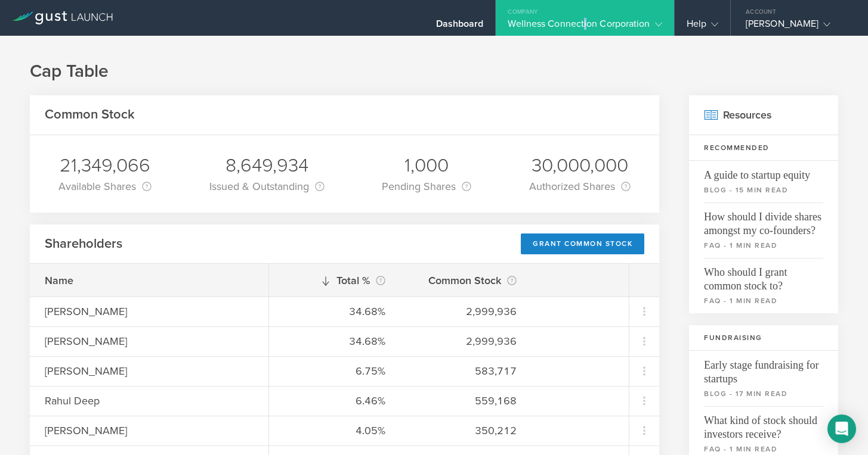 This screenshot has width=868, height=455. Describe the element at coordinates (149, 401) in the screenshot. I see `div: Rahul Deep` at that location.